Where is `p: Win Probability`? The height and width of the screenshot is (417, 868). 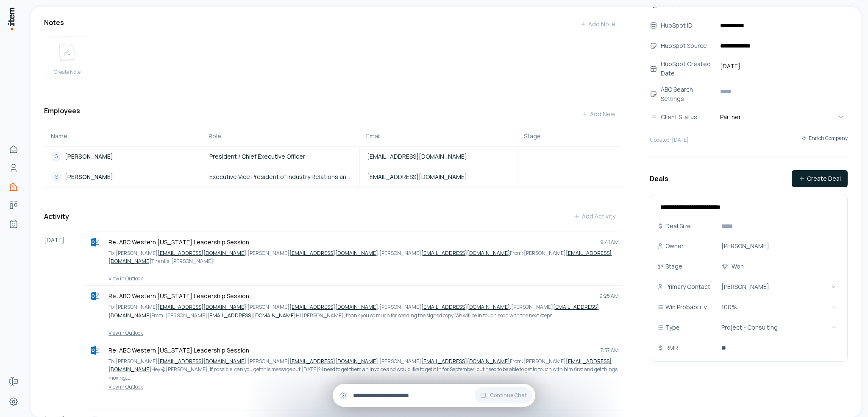 p: Win Probability is located at coordinates (686, 307).